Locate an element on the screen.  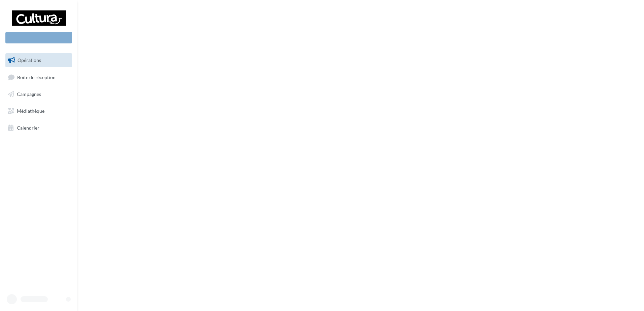
a: Opérations is located at coordinates (39, 60).